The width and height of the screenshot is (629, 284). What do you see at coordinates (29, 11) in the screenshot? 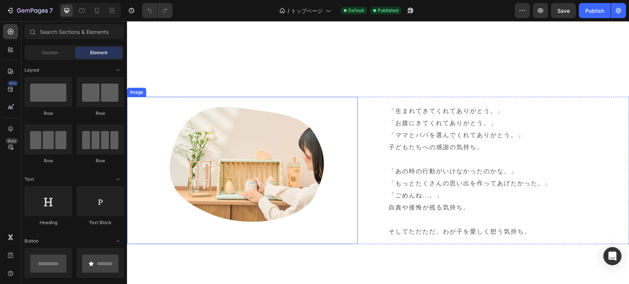
I see `button: 7` at bounding box center [29, 11].